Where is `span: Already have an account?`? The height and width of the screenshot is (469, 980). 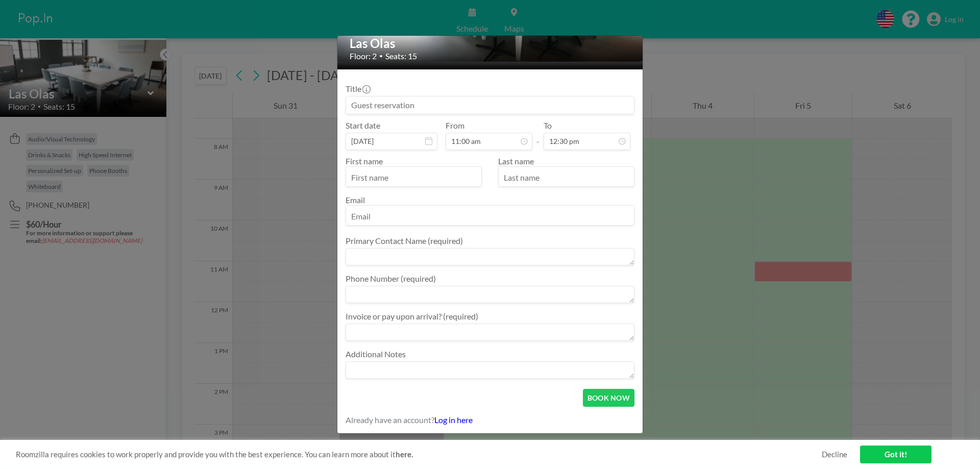 span: Already have an account? is located at coordinates (390, 420).